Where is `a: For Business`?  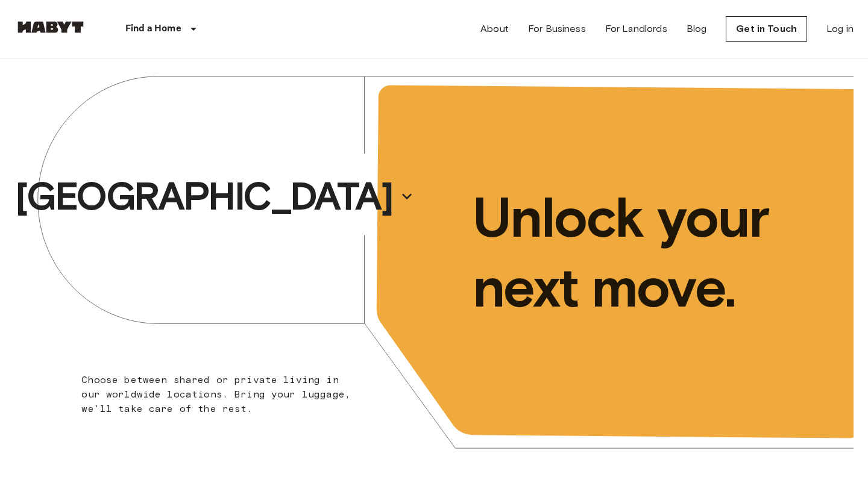
a: For Business is located at coordinates (557, 29).